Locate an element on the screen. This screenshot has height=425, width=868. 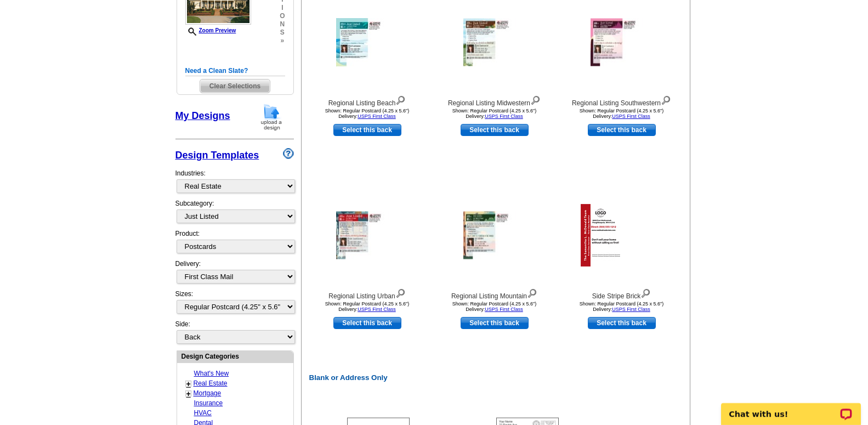
div: Side: is located at coordinates (234, 332).